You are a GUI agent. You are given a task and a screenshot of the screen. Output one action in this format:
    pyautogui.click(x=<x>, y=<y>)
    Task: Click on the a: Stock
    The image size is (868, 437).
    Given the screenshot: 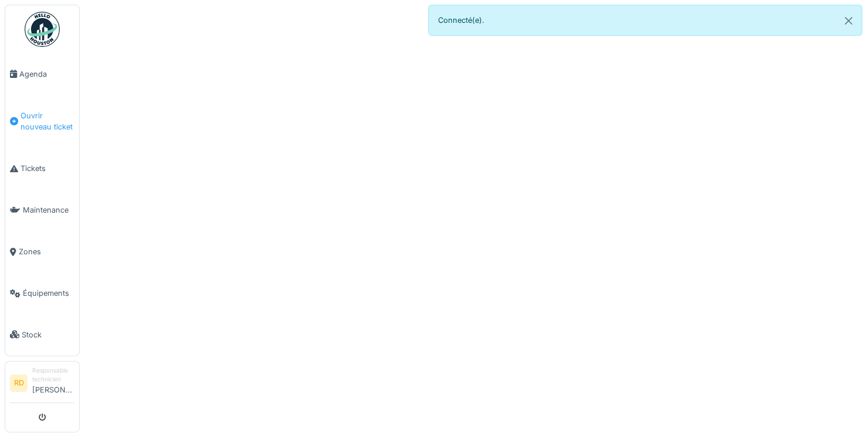 What is the action you would take?
    pyautogui.click(x=43, y=335)
    